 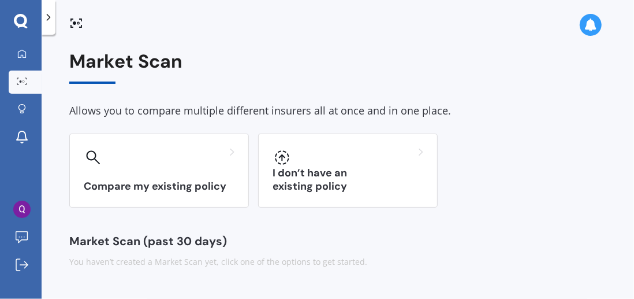 What do you see at coordinates (22, 209) in the screenshot?
I see `img: ACg8ocIct1CK8bGwHHWZnOZkw7RoDty4UWR2p9c9kNhexGPq8XA=s96-c` at bounding box center [22, 209].